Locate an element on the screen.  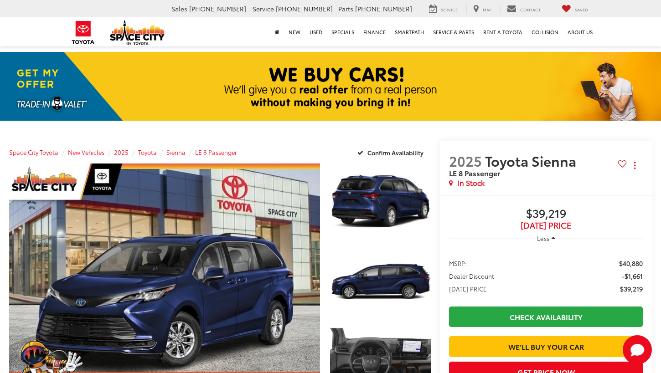
span: Confirm Availability is located at coordinates (395, 153).